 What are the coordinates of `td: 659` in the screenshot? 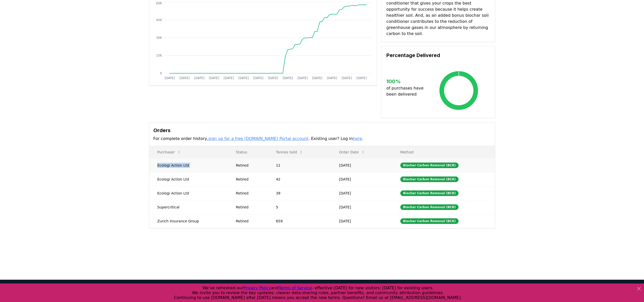 It's located at (299, 221).